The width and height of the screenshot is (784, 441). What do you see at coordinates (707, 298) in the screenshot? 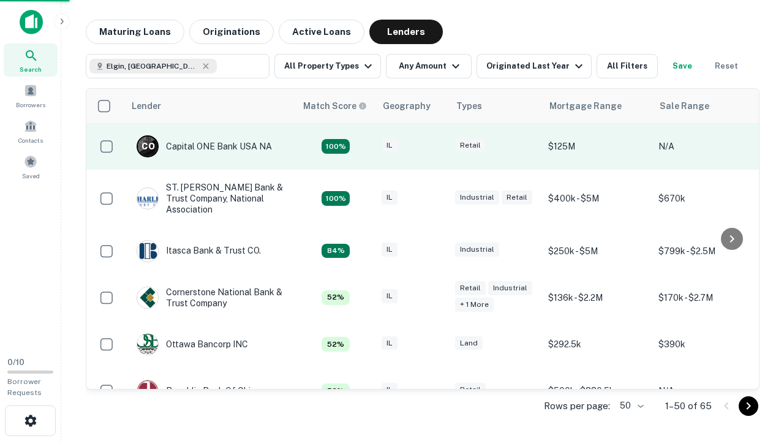
I see `td: $170k - $2.7M` at bounding box center [707, 298].